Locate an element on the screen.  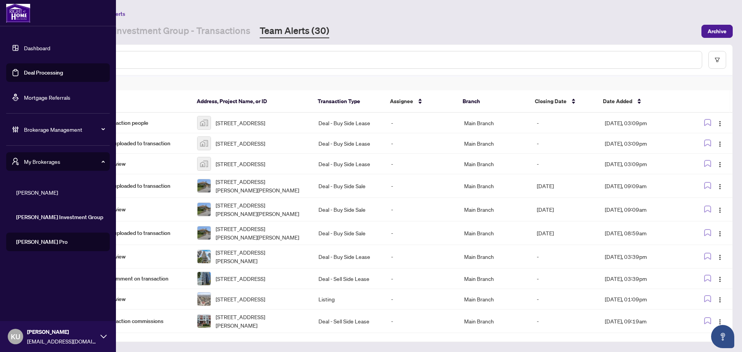
span: Assignee is located at coordinates (401, 101).